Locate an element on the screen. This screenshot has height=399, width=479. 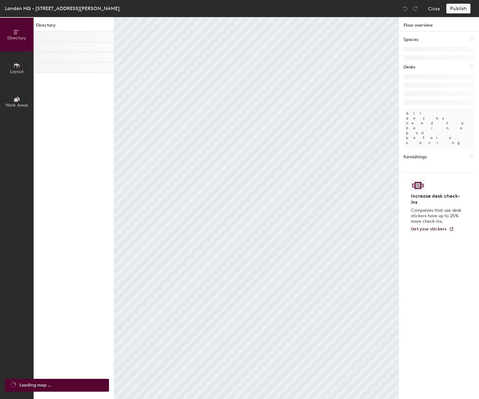
img: Sticker logo is located at coordinates (418, 185).